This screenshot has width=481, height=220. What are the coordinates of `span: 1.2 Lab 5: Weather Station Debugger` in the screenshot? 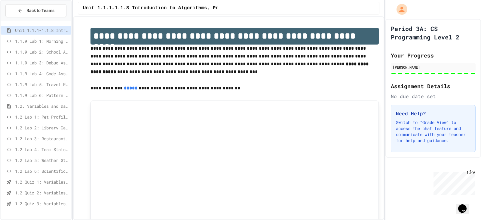 It's located at (42, 160).